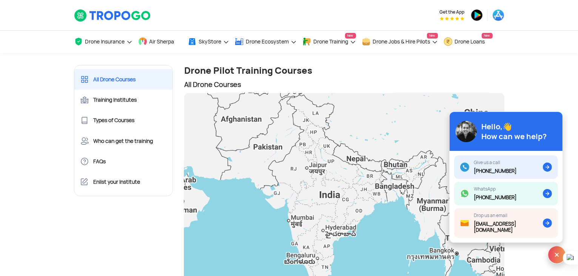 This screenshot has height=276, width=578. Describe the element at coordinates (123, 161) in the screenshot. I see `a: FAQs` at that location.